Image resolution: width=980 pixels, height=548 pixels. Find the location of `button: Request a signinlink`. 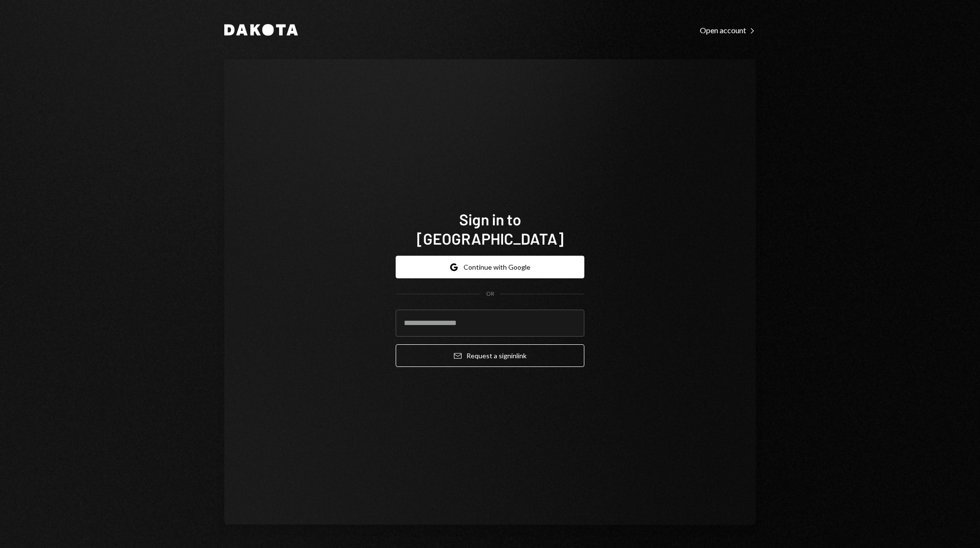

button: Request a signinlink is located at coordinates (490, 356).